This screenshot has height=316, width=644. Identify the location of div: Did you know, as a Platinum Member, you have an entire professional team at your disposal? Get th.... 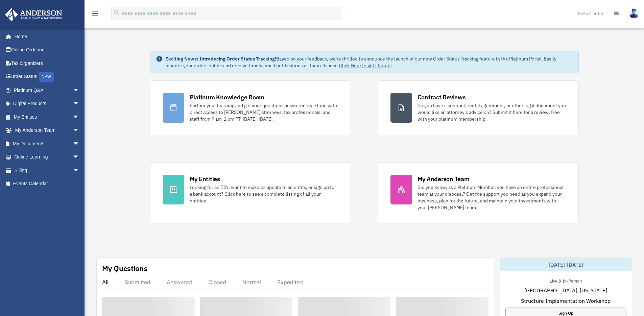
(492, 197).